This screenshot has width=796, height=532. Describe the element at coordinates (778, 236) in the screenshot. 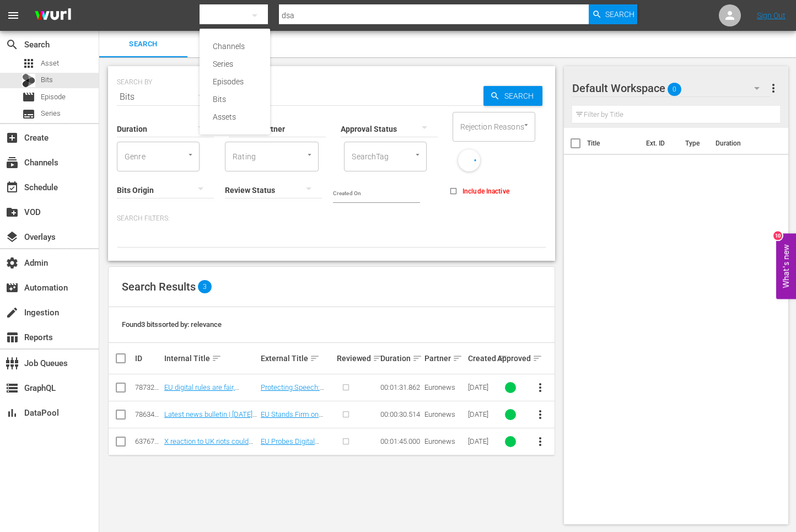

I see `div: 10` at that location.